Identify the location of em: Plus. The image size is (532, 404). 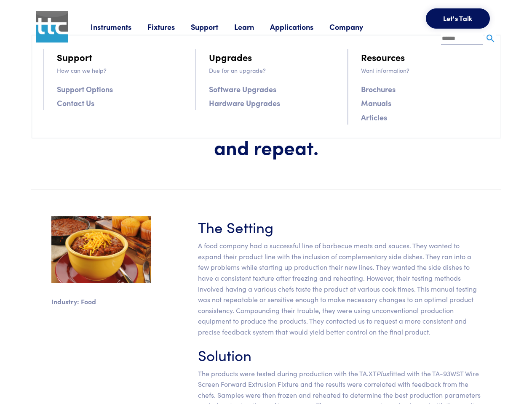
(383, 373).